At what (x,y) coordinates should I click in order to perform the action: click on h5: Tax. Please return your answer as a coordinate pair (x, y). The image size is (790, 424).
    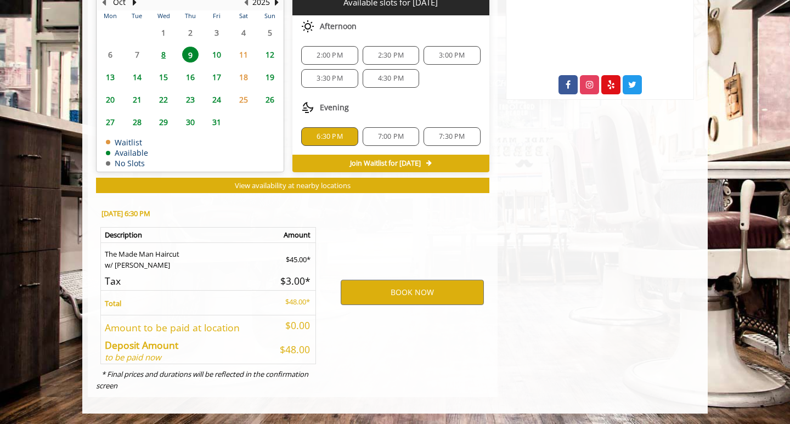
    Looking at the image, I should click on (185, 281).